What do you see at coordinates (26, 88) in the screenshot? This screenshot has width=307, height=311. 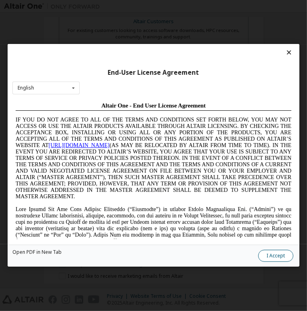 I see `div: English` at bounding box center [26, 88].